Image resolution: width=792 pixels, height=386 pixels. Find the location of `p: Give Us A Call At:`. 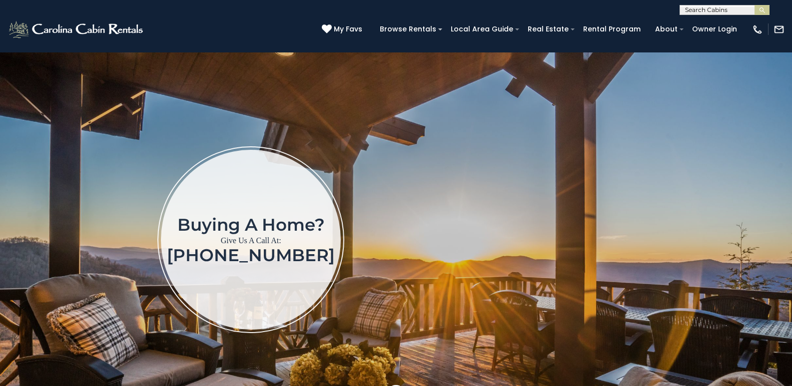

p: Give Us A Call At: is located at coordinates (251, 241).